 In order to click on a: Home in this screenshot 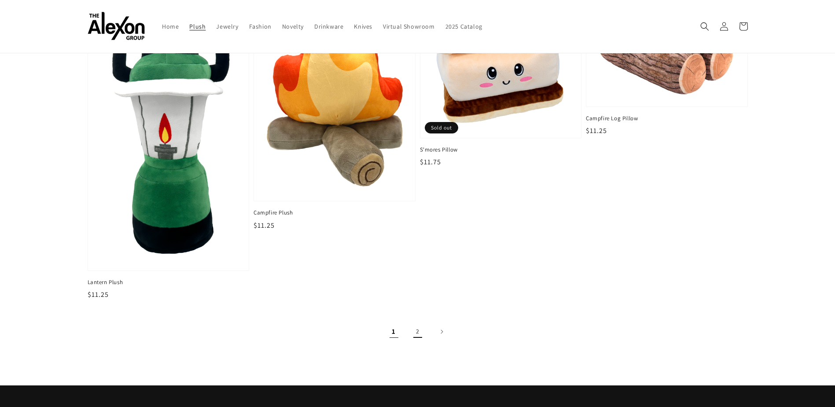, I will do `click(170, 26)`.